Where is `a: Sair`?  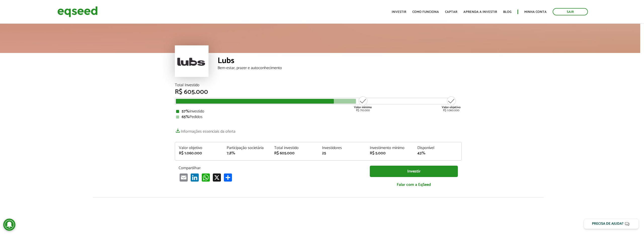 a: Sair is located at coordinates (570, 12).